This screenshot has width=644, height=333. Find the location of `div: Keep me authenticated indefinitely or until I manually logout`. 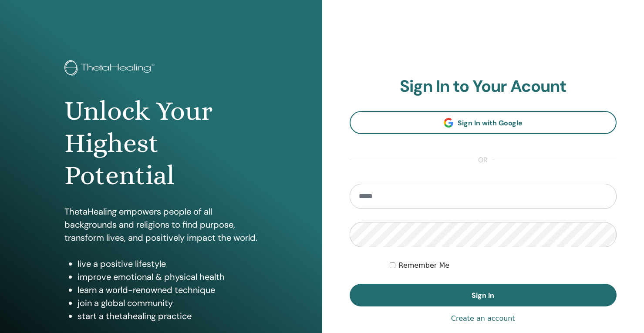

div: Keep me authenticated indefinitely or until I manually logout is located at coordinates (503, 265).